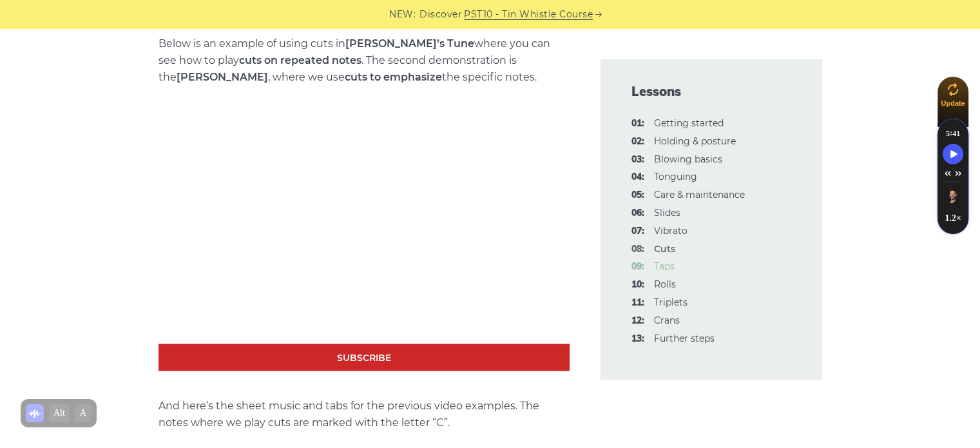  What do you see at coordinates (638, 267) in the screenshot?
I see `span: 09:` at bounding box center [638, 267].